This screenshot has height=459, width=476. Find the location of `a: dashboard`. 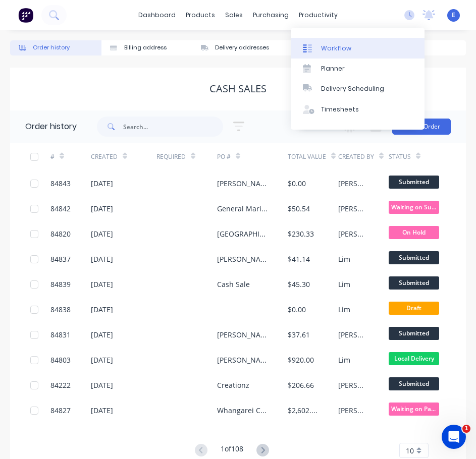

a: dashboard is located at coordinates (157, 15).